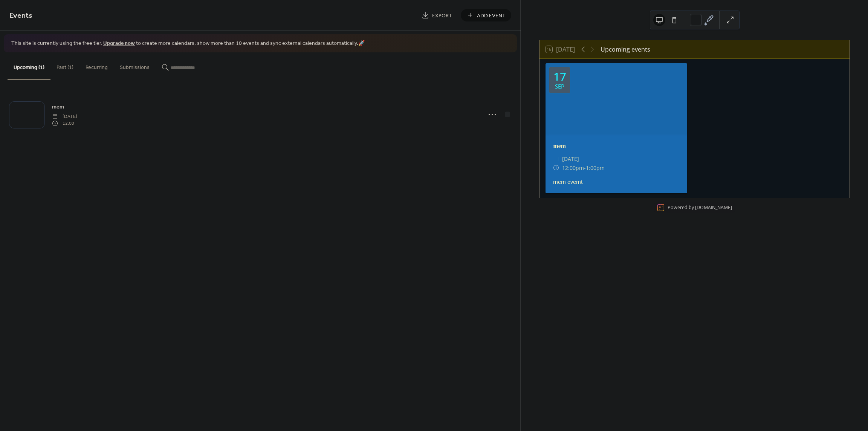 The height and width of the screenshot is (431, 868). I want to click on button: Submissions, so click(135, 65).